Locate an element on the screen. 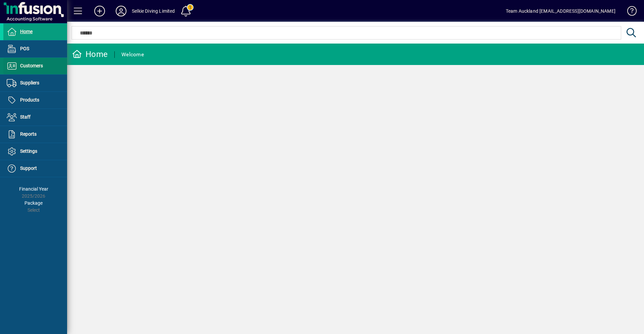 Image resolution: width=644 pixels, height=334 pixels. a: Support is located at coordinates (35, 168).